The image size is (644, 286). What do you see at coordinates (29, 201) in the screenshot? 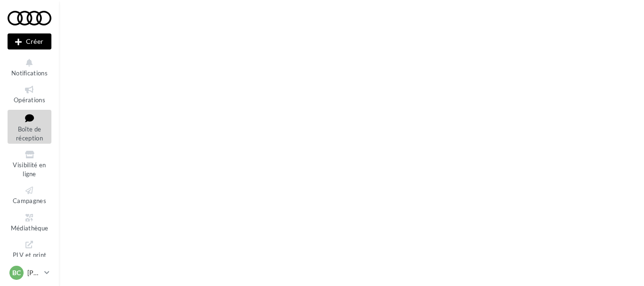
I see `span: Campagnes` at bounding box center [29, 201].